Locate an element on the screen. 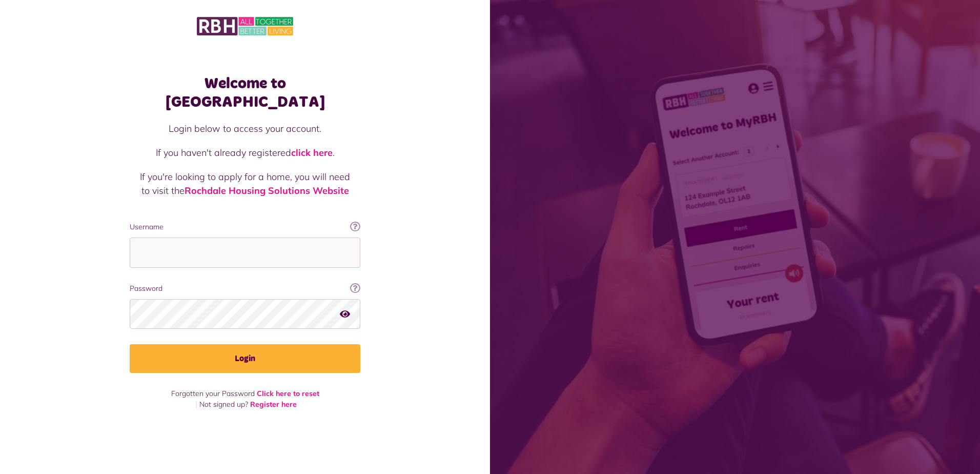 This screenshot has height=474, width=980. a: Register here is located at coordinates (273, 404).